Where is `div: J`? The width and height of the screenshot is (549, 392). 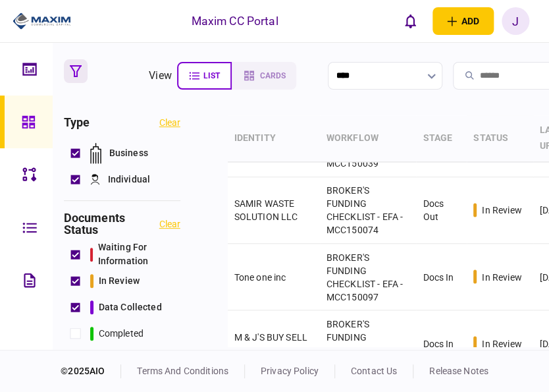 div: J is located at coordinates (516, 21).